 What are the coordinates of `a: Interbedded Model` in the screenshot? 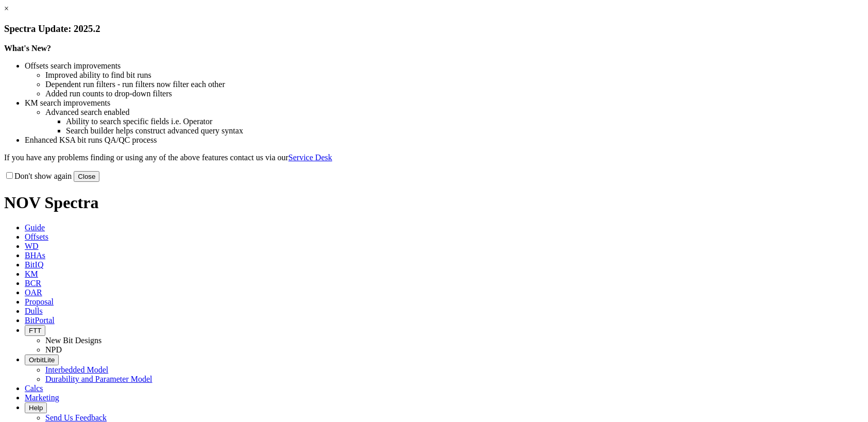 It's located at (77, 369).